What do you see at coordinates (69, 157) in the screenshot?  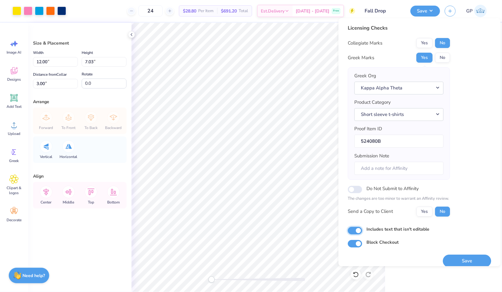 I see `span: Horizontal` at bounding box center [69, 157].